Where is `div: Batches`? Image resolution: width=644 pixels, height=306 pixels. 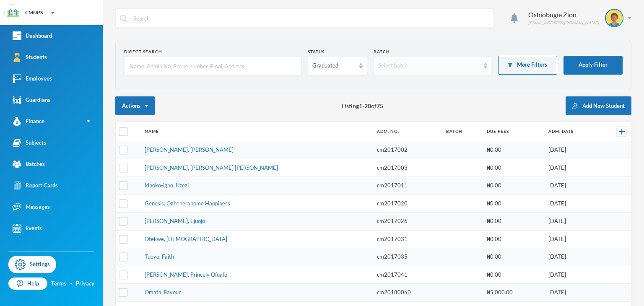
div: Batches is located at coordinates (29, 164).